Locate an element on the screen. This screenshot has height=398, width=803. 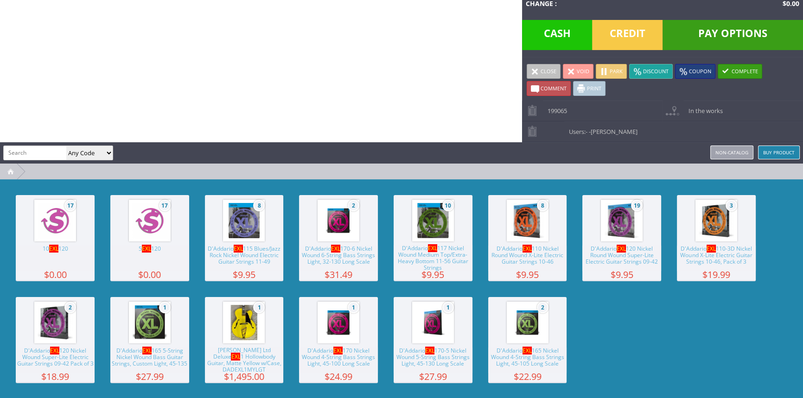
span: $31.49 is located at coordinates (338, 274).